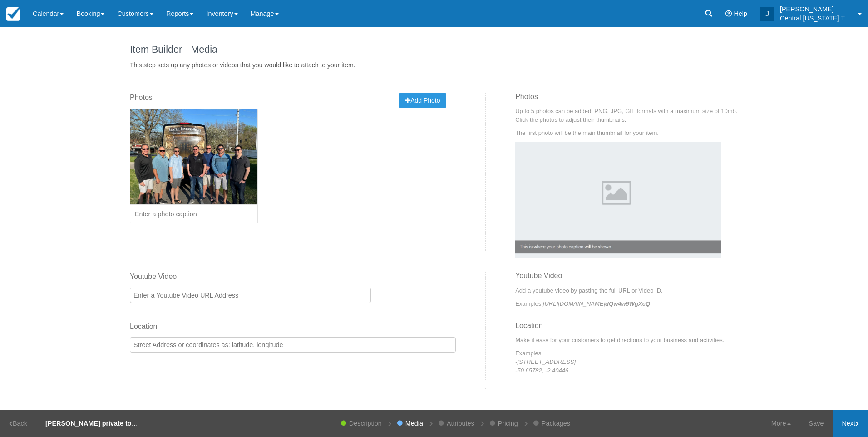  I want to click on i: Help, so click(728, 14).